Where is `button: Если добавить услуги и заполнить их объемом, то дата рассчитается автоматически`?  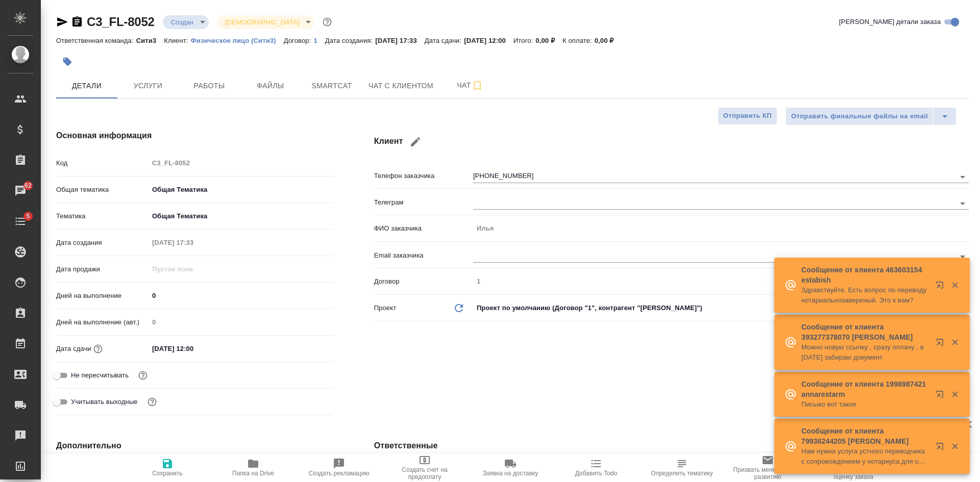
button: Если добавить услуги и заполнить их объемом, то дата рассчитается автоматически is located at coordinates (98, 349).